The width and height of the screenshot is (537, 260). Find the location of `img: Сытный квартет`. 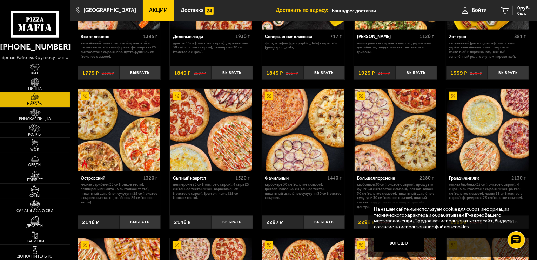

img: Сытный квартет is located at coordinates (212, 130).